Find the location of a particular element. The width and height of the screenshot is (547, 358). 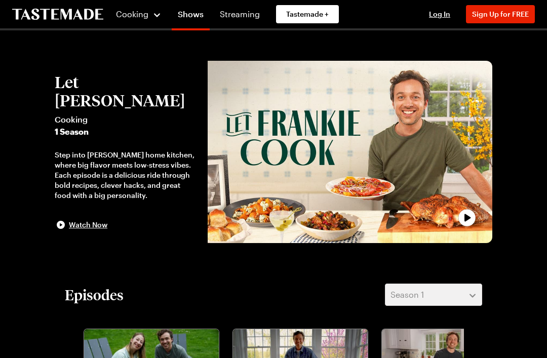

span: Season 1 is located at coordinates (407, 295).